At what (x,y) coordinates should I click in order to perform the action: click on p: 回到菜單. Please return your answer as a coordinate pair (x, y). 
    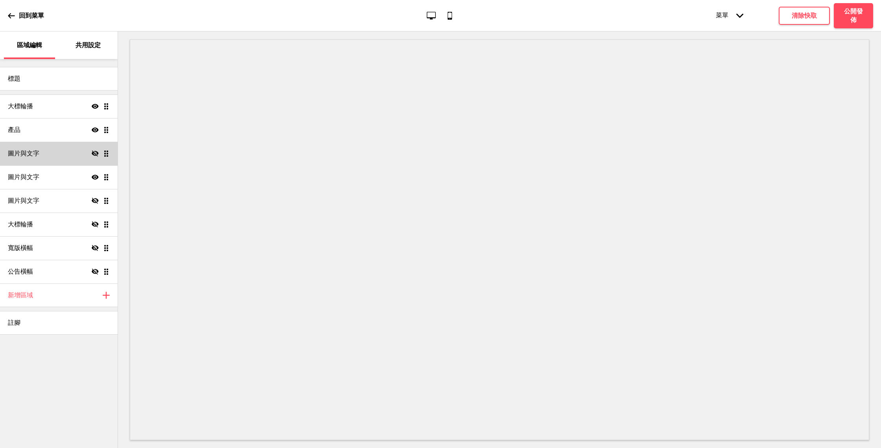
    Looking at the image, I should click on (31, 16).